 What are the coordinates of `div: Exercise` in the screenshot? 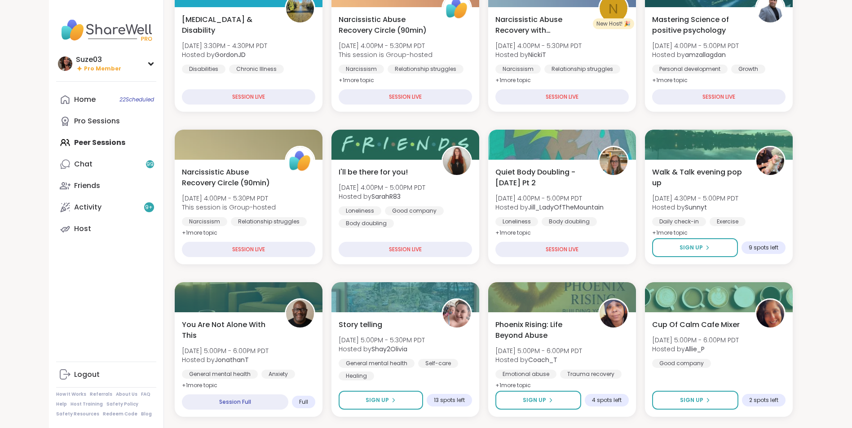 It's located at (727, 222).